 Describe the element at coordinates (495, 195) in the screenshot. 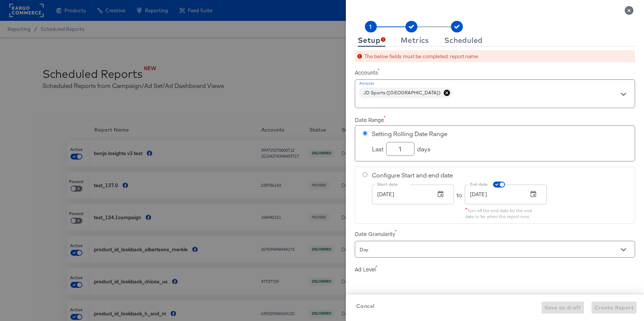

I see `div: Configure Start and end dateStart datetoEnd date*Turn off the end date for the end date to be whe...` at that location.